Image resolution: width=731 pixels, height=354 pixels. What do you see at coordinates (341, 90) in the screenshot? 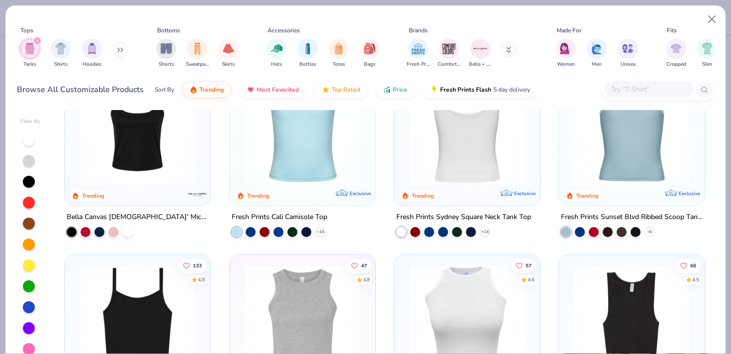
I see `button: Top Rated` at bounding box center [341, 90].